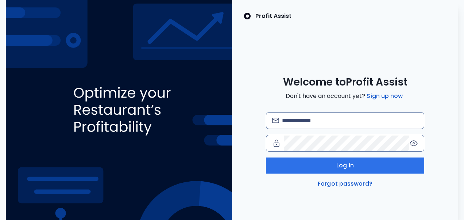 This screenshot has height=220, width=464. I want to click on img: SpotOn Logo, so click(247, 16).